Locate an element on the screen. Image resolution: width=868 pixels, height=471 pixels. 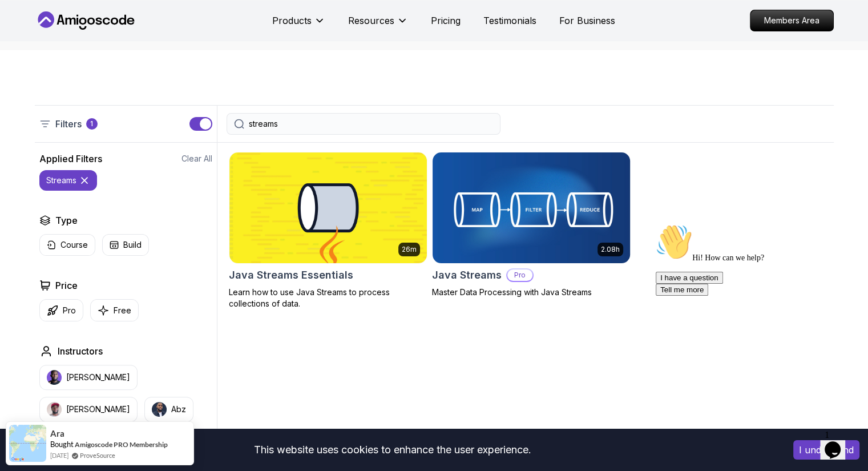
p: Master Data Processing with Java Streams is located at coordinates (532, 292).